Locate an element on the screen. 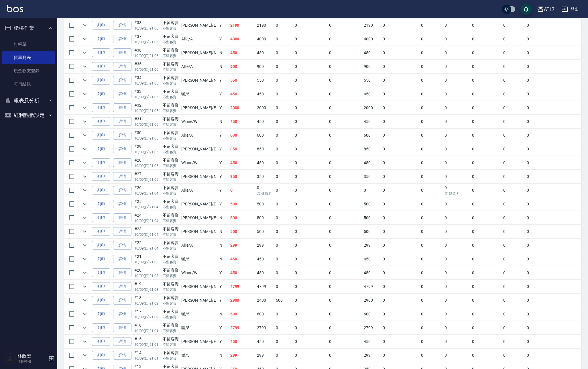  button: 櫃檯作業 is located at coordinates (28, 28).